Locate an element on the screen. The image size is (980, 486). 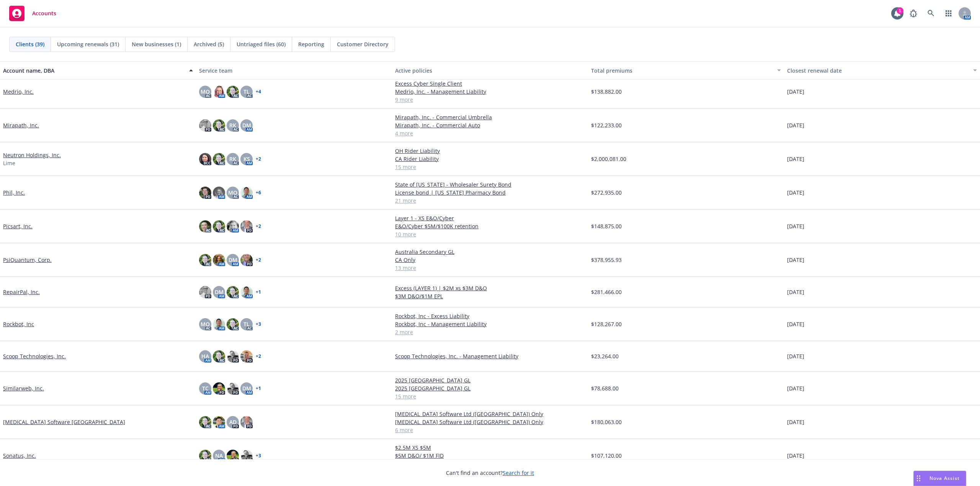
span: Untriaged files (60) is located at coordinates (261, 44).